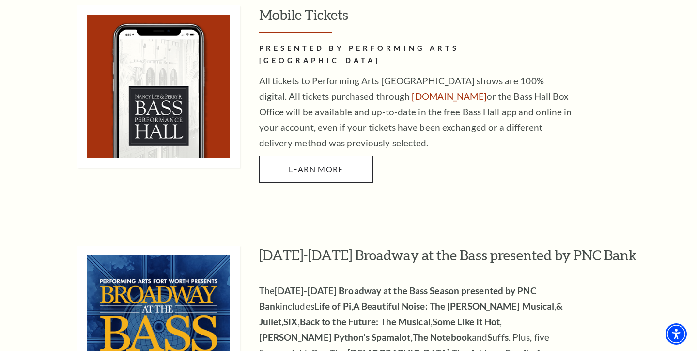  Describe the element at coordinates (498, 337) in the screenshot. I see `strong: Suffs` at that location.